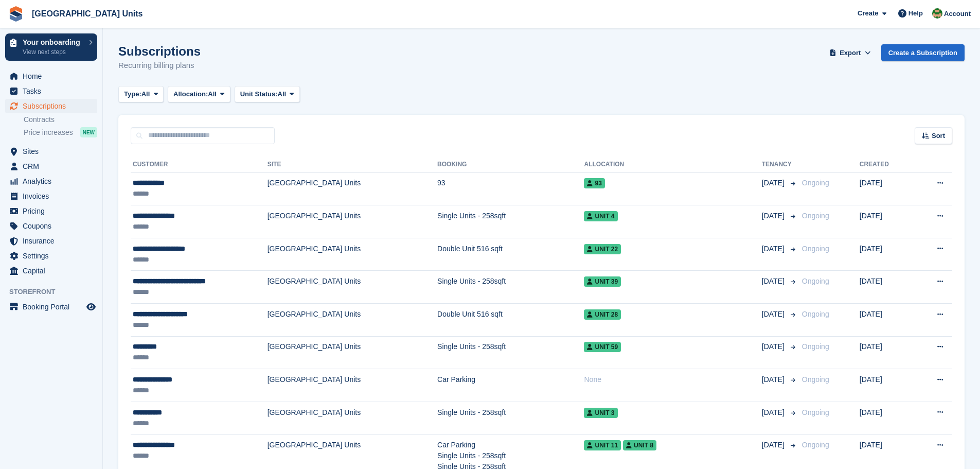  Describe the element at coordinates (54, 167) in the screenshot. I see `span: CRM` at that location.